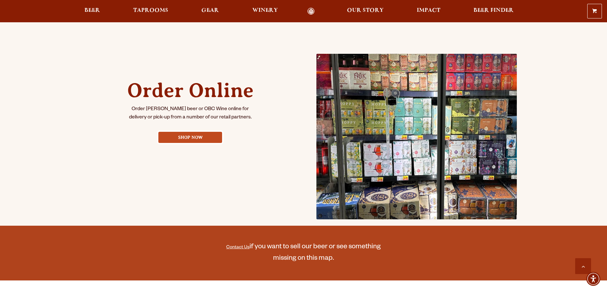 This screenshot has width=607, height=290. Describe the element at coordinates (365, 11) in the screenshot. I see `a: Our Story` at that location.